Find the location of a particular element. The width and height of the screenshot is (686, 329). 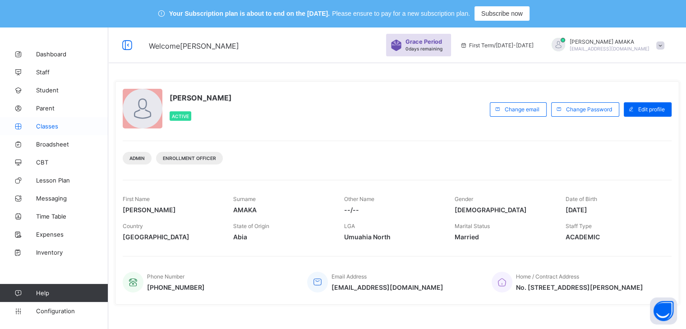

span: Staff Type is located at coordinates (578, 226).